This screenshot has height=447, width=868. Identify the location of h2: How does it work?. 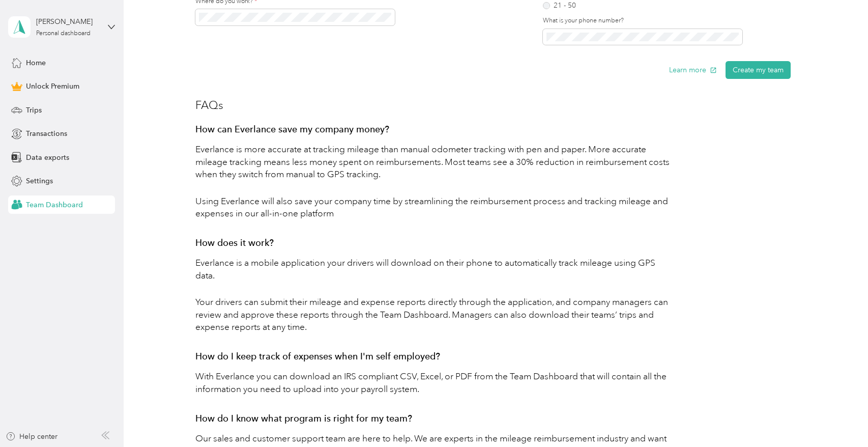
(434, 242).